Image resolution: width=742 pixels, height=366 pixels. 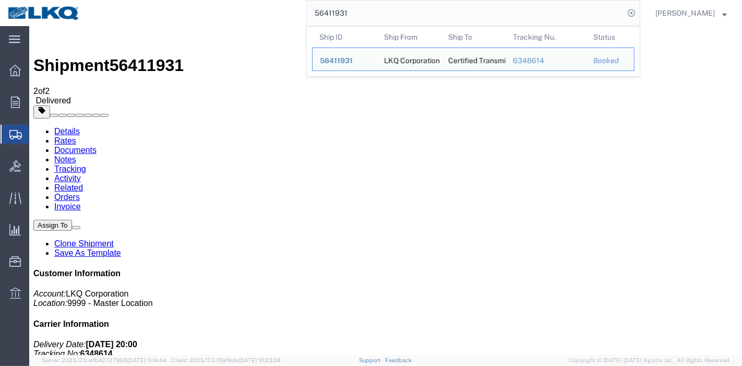 What do you see at coordinates (372, 360) in the screenshot?
I see `a: Support` at bounding box center [372, 360].